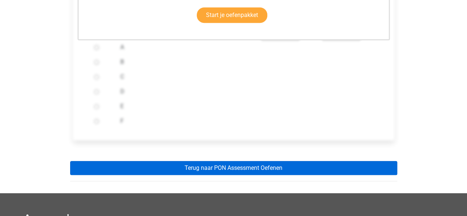 This screenshot has width=467, height=216. What do you see at coordinates (234, 168) in the screenshot?
I see `a: Terug naar PON Assessment Oefenen` at bounding box center [234, 168].